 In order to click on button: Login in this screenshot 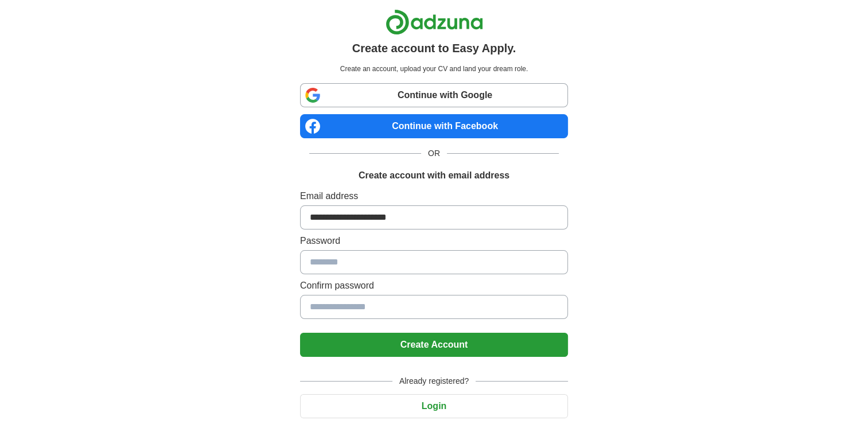, I will do `click(434, 406)`.